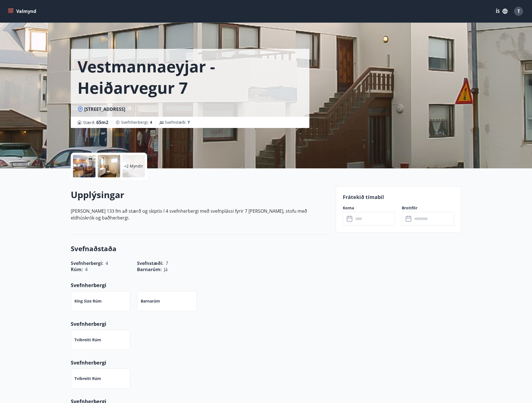 The width and height of the screenshot is (532, 403). What do you see at coordinates (200, 249) in the screenshot?
I see `h3: Svefnaðstaða` at bounding box center [200, 249].